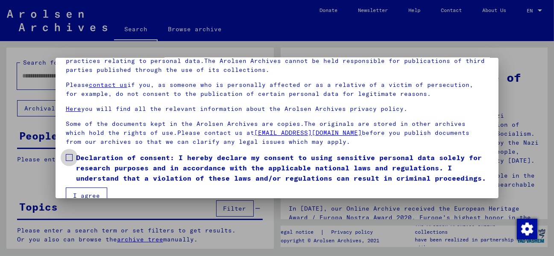 The width and height of the screenshot is (554, 256). I want to click on span: Declaration of consent: I hereby declare my consent to using sensitive personal data solely for r..., so click(282, 167).